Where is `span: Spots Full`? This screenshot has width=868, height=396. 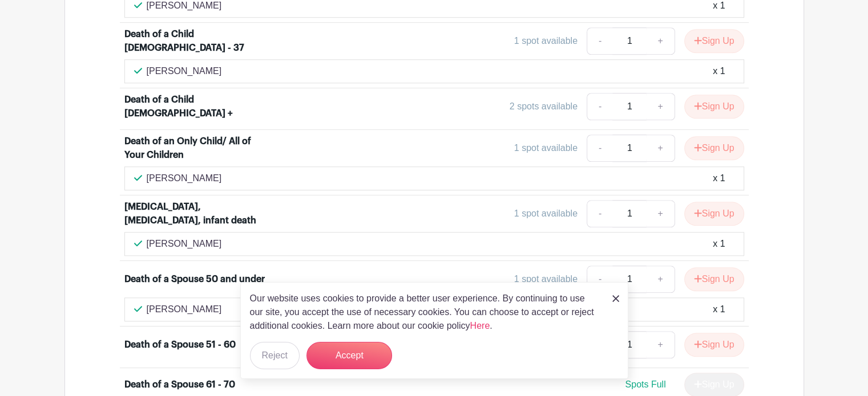
span: Spots Full is located at coordinates (645, 384).